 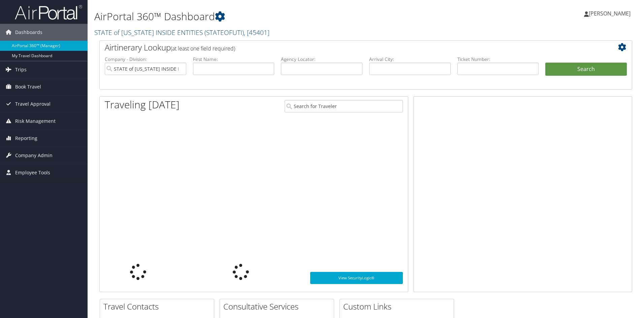 I want to click on label: Ticket Number:, so click(x=498, y=59).